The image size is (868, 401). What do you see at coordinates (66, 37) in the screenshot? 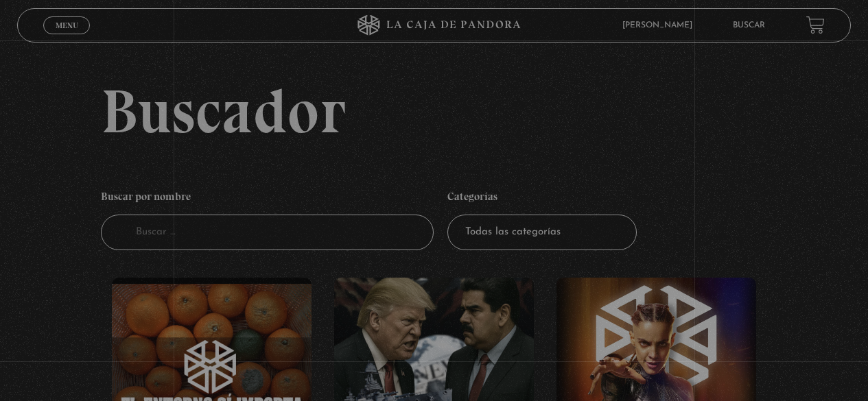
I see `span: Cerrar` at bounding box center [66, 37].